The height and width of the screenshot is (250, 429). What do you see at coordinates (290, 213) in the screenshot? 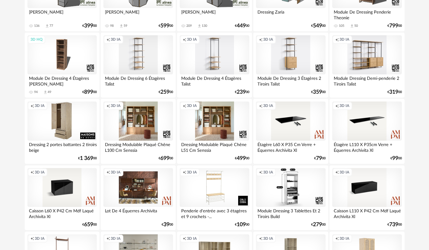
I see `div: Module Dressing 3 Tablettes Et 2 Tiroirs Build` at bounding box center [290, 213].